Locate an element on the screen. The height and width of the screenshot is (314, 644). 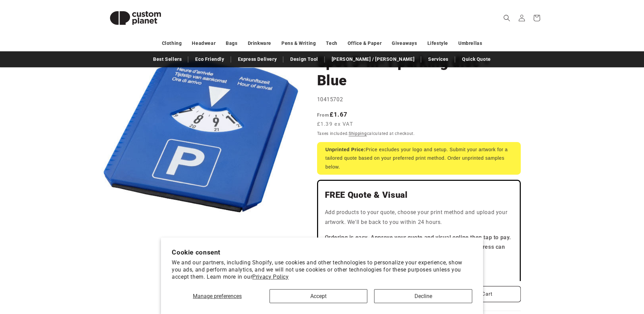
strong: £1.67 is located at coordinates (333, 114).